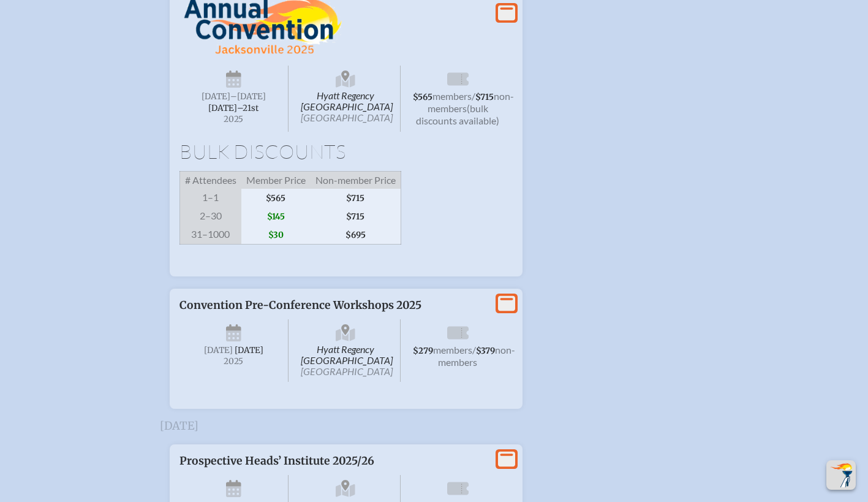 The width and height of the screenshot is (868, 502). What do you see at coordinates (276, 180) in the screenshot?
I see `span: Member Price` at bounding box center [276, 180].